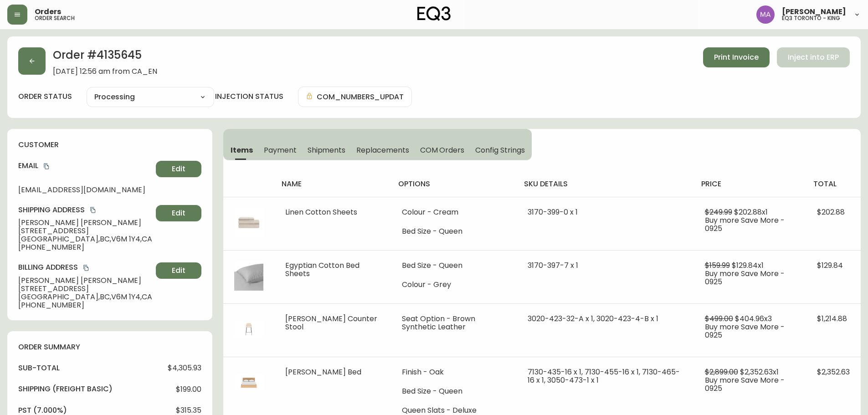 This screenshot has width=868, height=415. Describe the element at coordinates (110, 145) in the screenshot. I see `h4: customer` at that location.